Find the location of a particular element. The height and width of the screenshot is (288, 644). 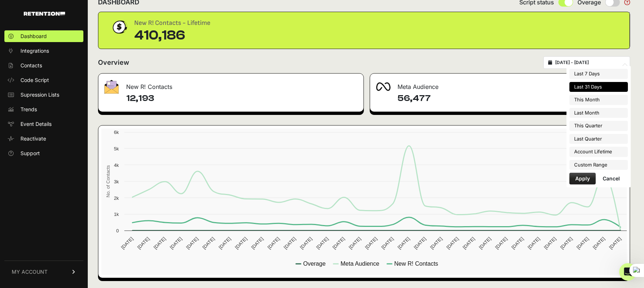

li: This Quarter is located at coordinates (599, 126).